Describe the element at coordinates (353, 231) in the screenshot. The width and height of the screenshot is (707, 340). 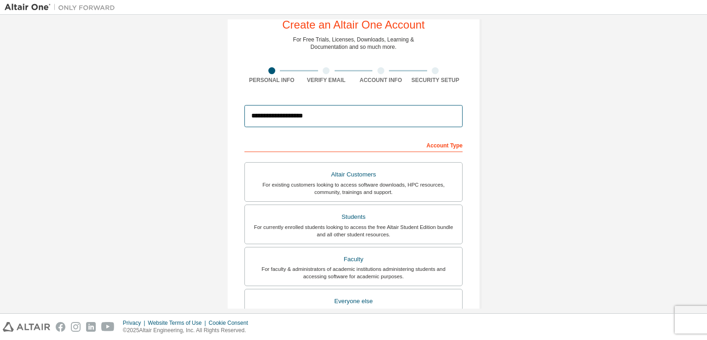
I see `div: For currently enrolled students looking to access the free Altair Student Edition bundle and all ...` at that location.